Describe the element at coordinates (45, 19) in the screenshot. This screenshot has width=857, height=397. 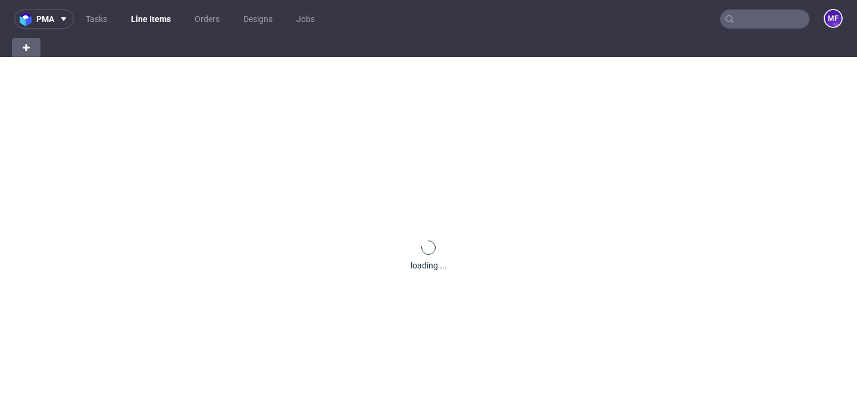
I see `span: pma` at that location.